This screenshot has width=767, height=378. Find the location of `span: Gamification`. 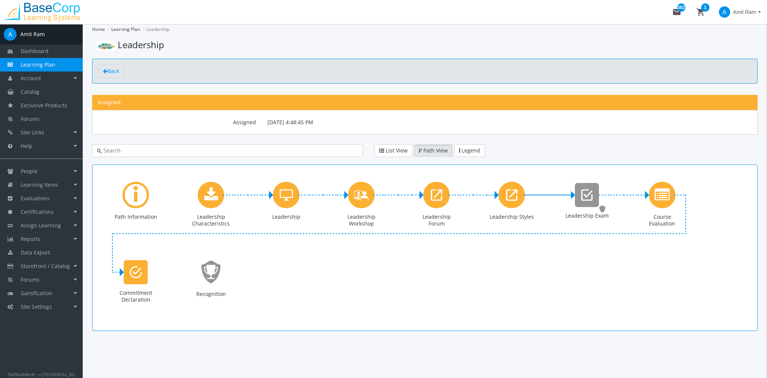

span: Gamification is located at coordinates (36, 293).